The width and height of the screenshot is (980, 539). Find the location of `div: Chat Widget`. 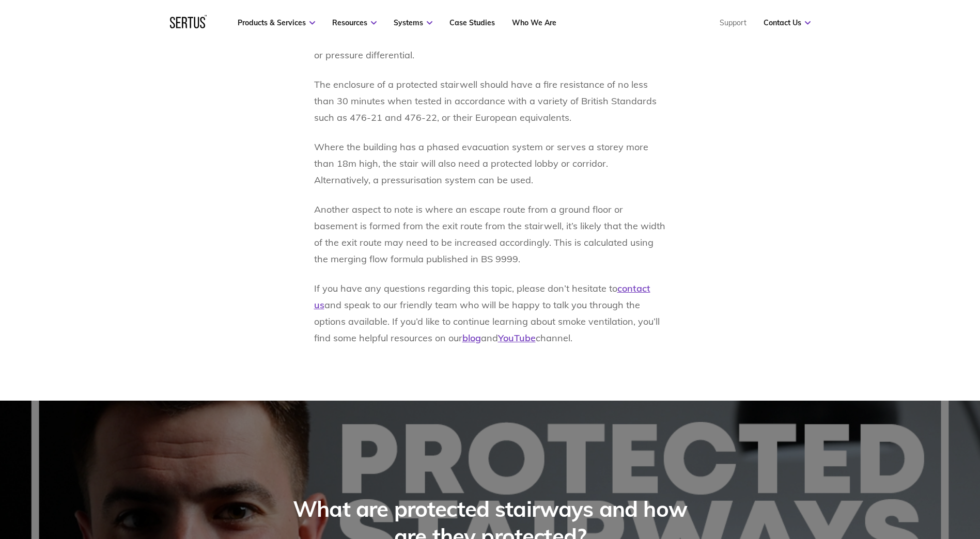

div: Chat Widget is located at coordinates (886, 479).